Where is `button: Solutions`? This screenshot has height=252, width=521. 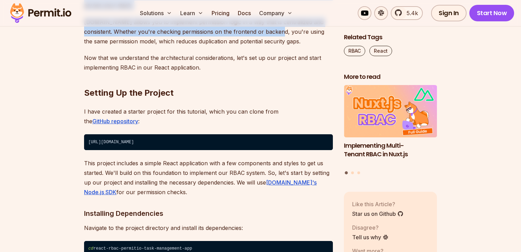 button: Solutions is located at coordinates (156, 13).